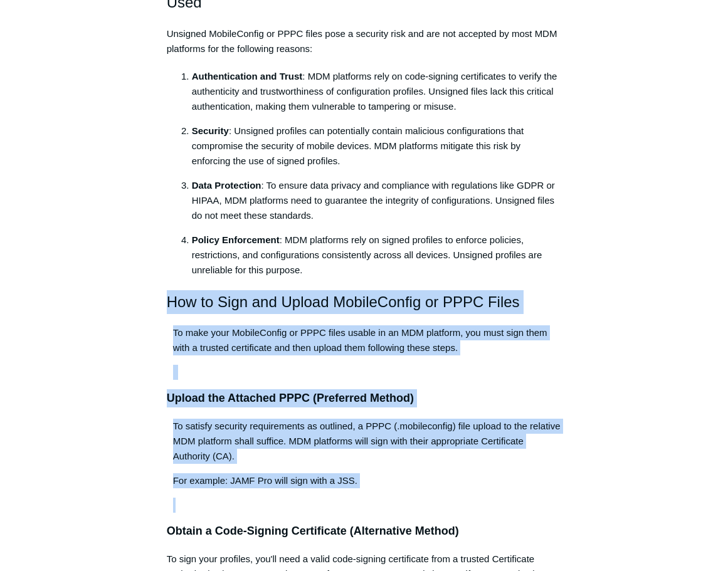  Describe the element at coordinates (364, 441) in the screenshot. I see `p: To satisfy security requirements as outlined, a PPPC (.mobileconfig) file upload to the relative ...` at that location.